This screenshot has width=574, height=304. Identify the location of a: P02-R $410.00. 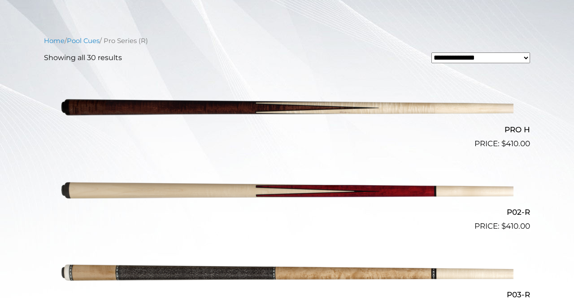
(287, 193).